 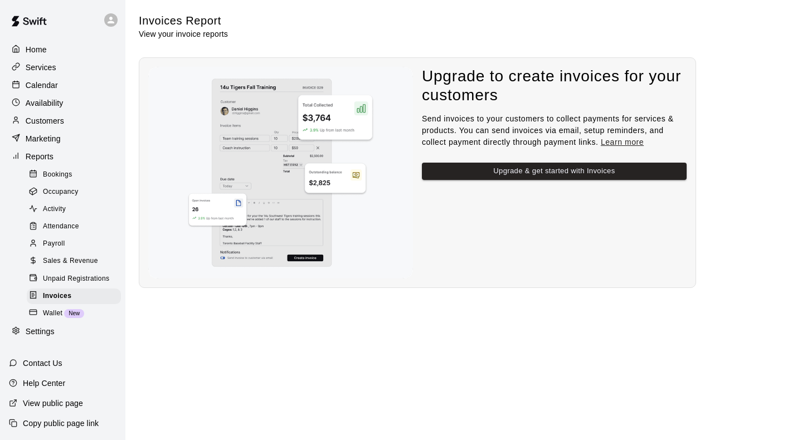 What do you see at coordinates (76, 261) in the screenshot?
I see `a: Sales & Revenue` at bounding box center [76, 261].